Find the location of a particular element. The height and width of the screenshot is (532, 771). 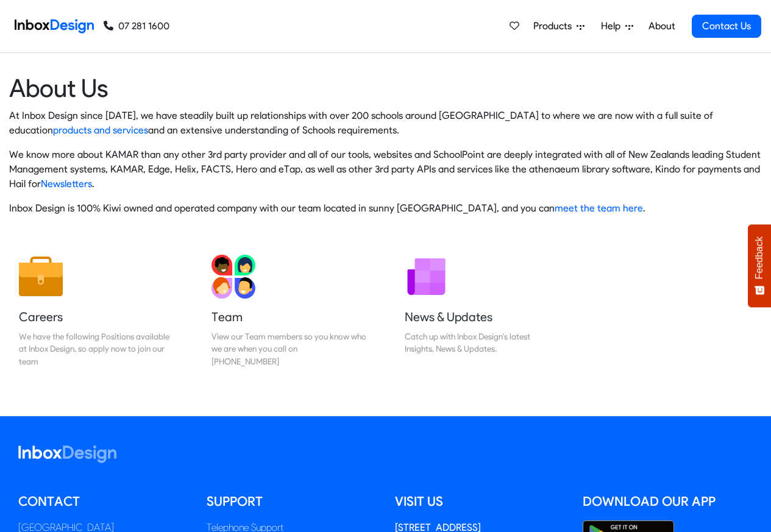

button: Feedback - Show survey is located at coordinates (760, 266).